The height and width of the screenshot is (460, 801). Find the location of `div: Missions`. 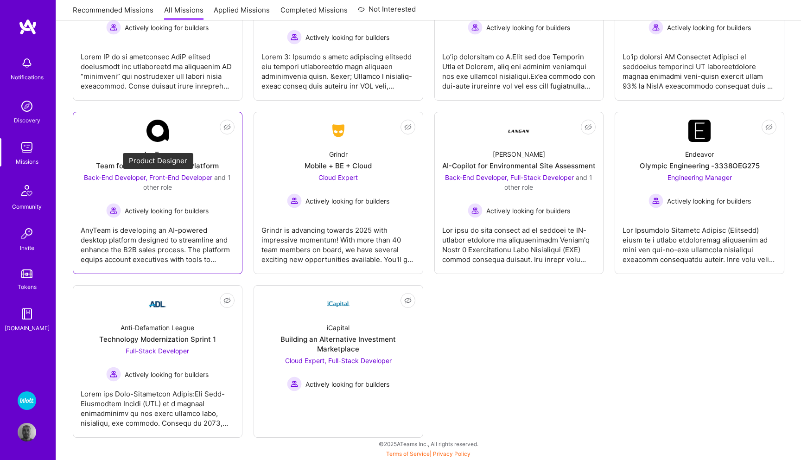

div: Missions is located at coordinates (27, 161).